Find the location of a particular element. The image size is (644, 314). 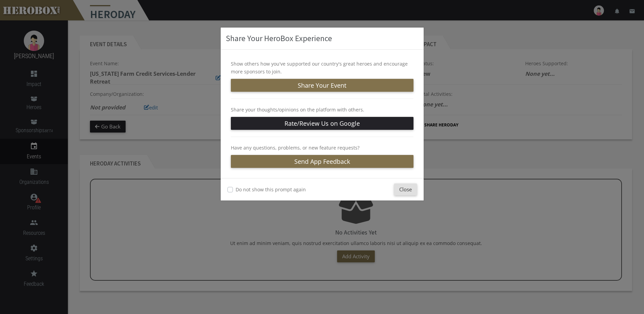

p: Show others how you've supported our country's great heroes and encourage more sponsors to join. is located at coordinates (323, 67).